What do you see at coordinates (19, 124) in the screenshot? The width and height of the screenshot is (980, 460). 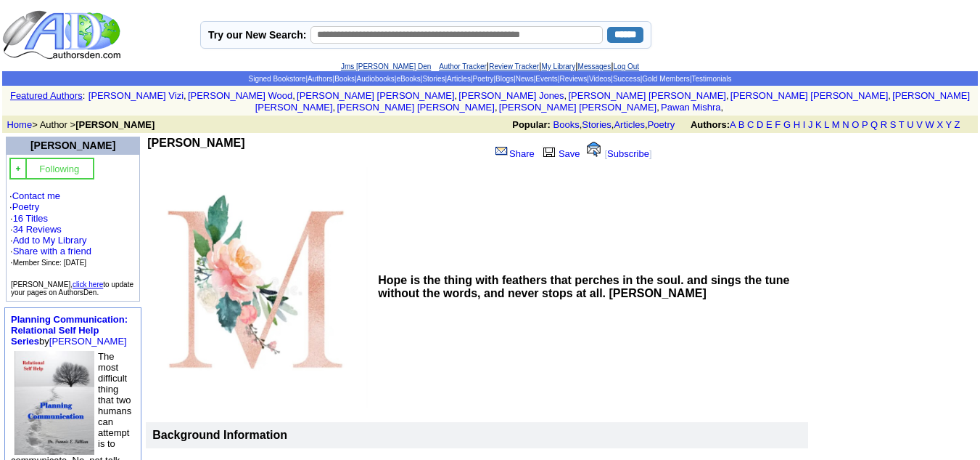 I see `a: Home` at bounding box center [19, 124].